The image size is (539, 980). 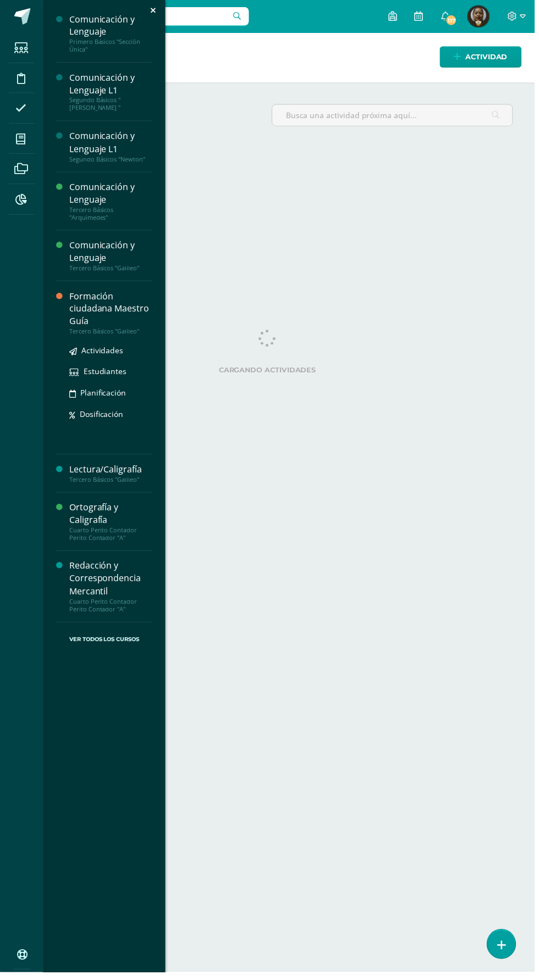 What do you see at coordinates (111, 518) in the screenshot?
I see `div: Ortografía y Caligrafía` at bounding box center [111, 518].